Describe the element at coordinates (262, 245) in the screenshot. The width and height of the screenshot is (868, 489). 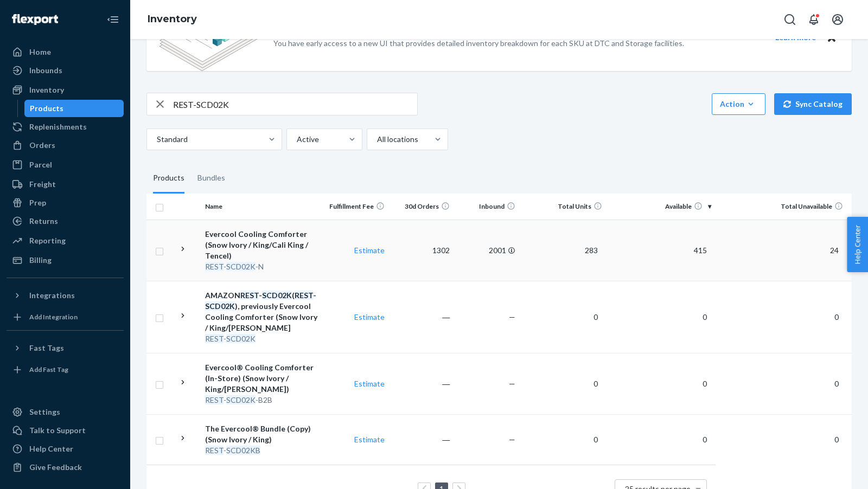
I see `div: Evercool Cooling Comforter (Snow Ivory / King/Cali King / Tencel)` at that location.